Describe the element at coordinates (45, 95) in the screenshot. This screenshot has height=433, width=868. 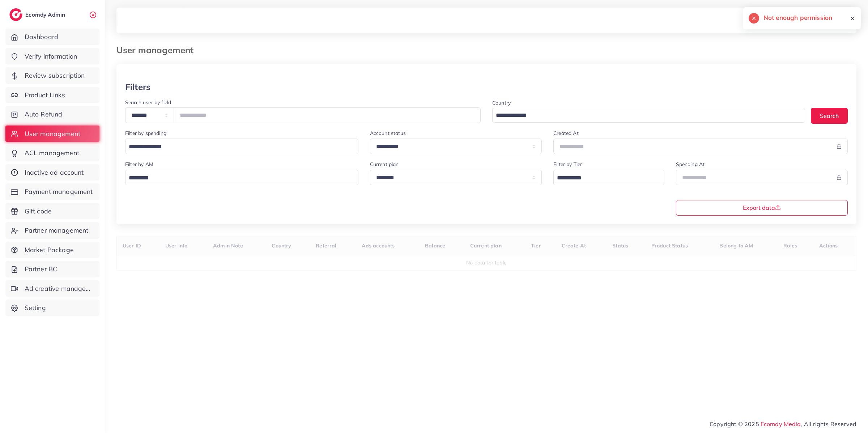
I see `span: Product Links` at that location.